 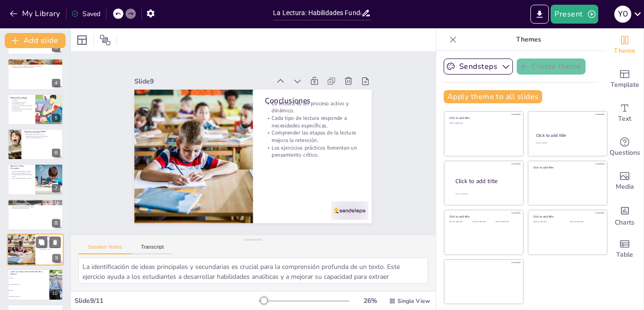 I want to click on p: Cada tipo de lectura responde a diferentes necesidades., so click(x=36, y=66).